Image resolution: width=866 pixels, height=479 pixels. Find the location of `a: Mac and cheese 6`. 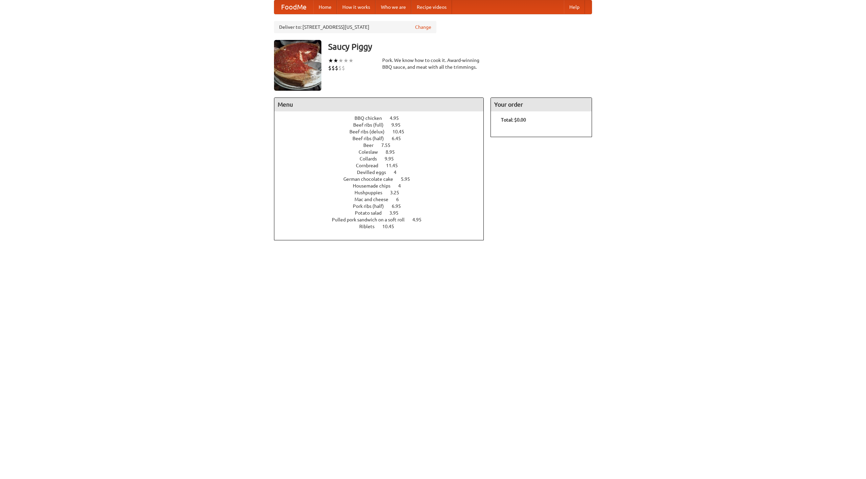

a: Mac and cheese 6 is located at coordinates (383, 199).